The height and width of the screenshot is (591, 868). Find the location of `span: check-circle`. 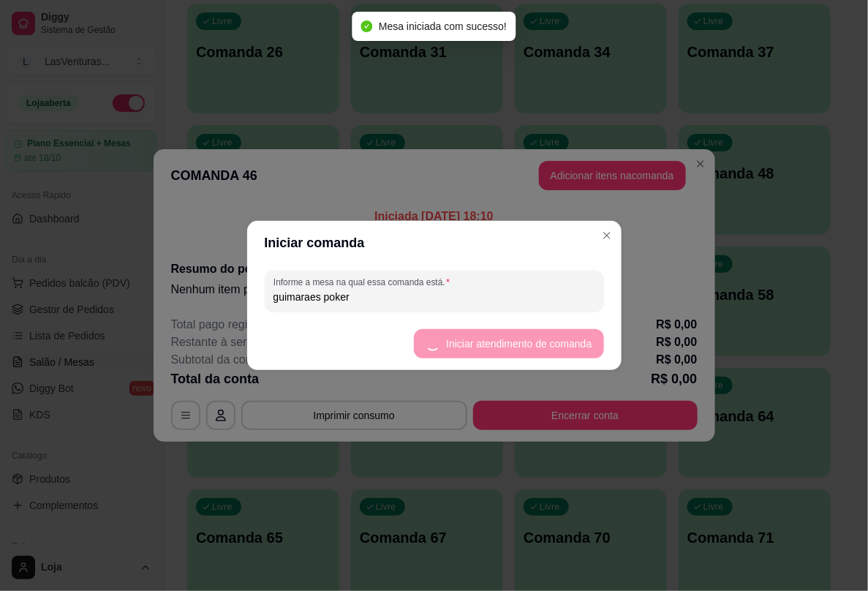

span: check-circle is located at coordinates (367, 26).